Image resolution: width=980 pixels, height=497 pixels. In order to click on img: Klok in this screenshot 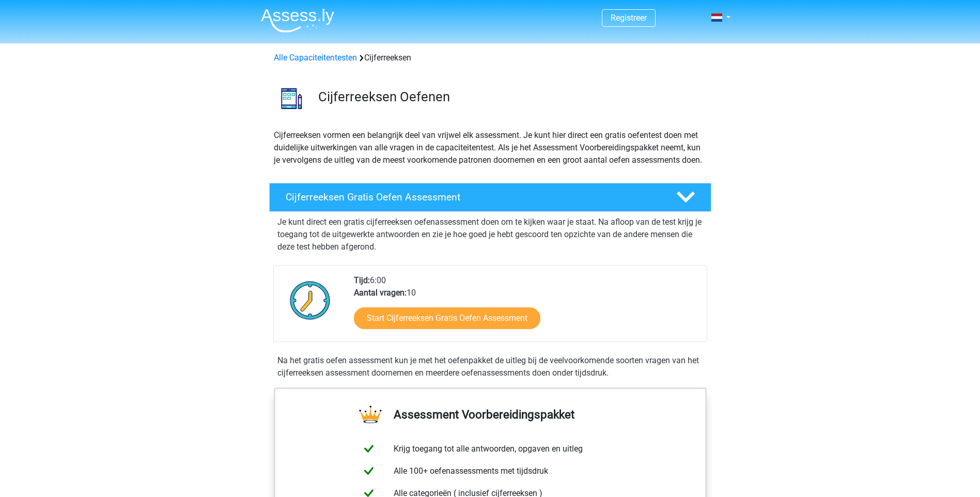, I will do `click(310, 300)`.